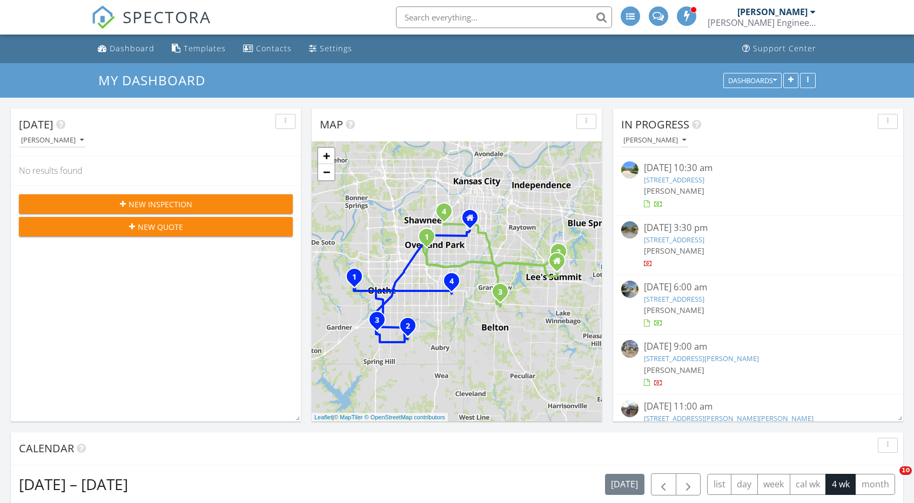 The image size is (914, 503). Describe the element at coordinates (404, 417) in the screenshot. I see `a: © OpenStreetMap contributors` at that location.